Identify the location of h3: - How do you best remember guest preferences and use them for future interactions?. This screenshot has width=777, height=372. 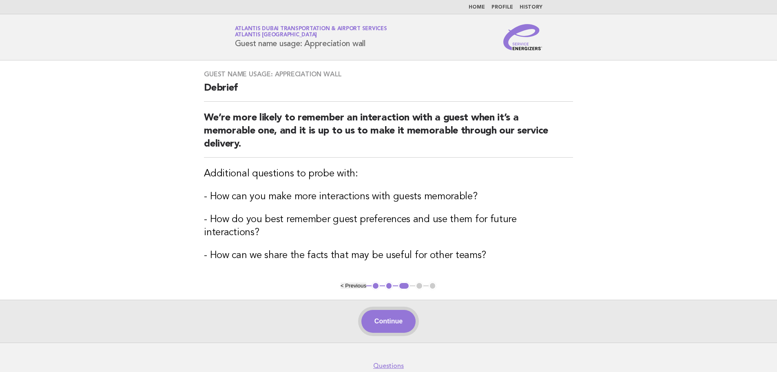
(388, 226).